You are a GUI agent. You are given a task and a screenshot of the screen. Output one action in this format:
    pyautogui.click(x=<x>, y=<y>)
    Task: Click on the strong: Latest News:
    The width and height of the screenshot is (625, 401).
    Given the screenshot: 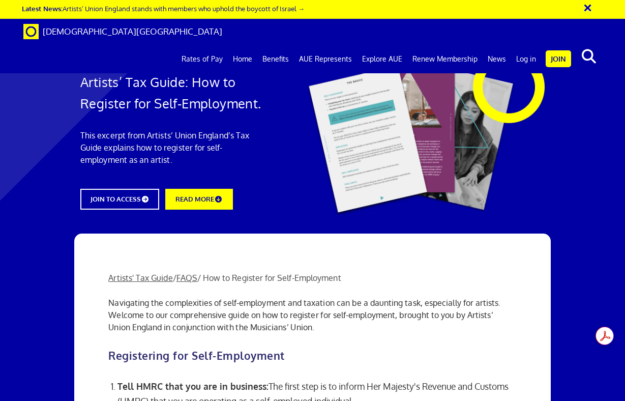 What is the action you would take?
    pyautogui.click(x=42, y=8)
    